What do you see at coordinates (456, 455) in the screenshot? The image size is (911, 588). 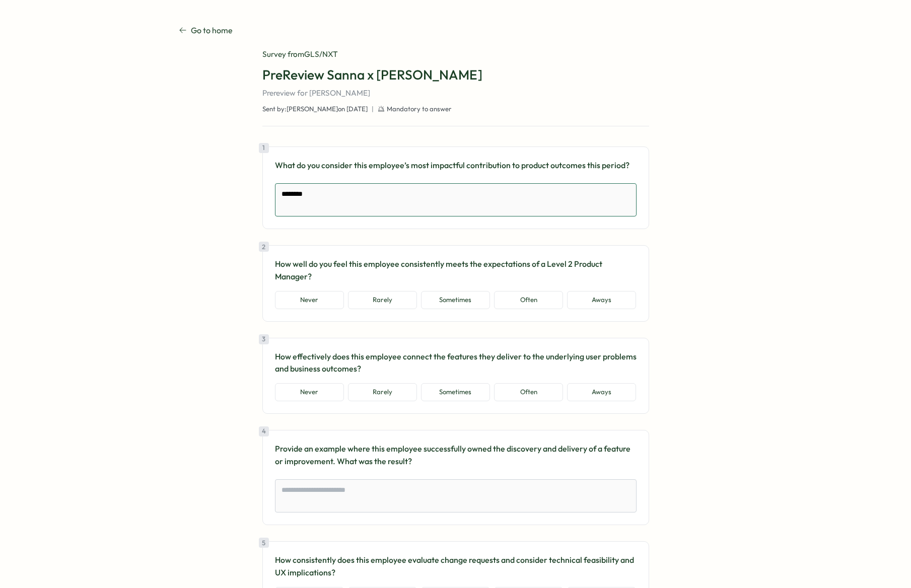 I see `p: Provide an example where this employee successfully owned the discovery and delivery of a feature...` at bounding box center [456, 455].